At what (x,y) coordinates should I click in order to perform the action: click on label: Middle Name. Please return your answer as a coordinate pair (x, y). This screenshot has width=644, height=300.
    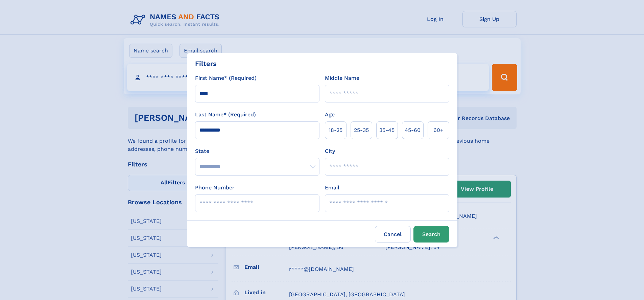
    Looking at the image, I should click on (342, 78).